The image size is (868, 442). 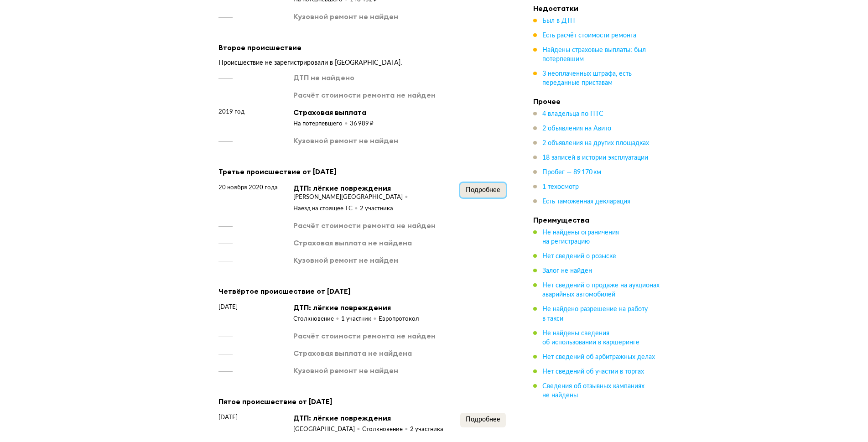 I want to click on span: 2019 год, so click(x=231, y=112).